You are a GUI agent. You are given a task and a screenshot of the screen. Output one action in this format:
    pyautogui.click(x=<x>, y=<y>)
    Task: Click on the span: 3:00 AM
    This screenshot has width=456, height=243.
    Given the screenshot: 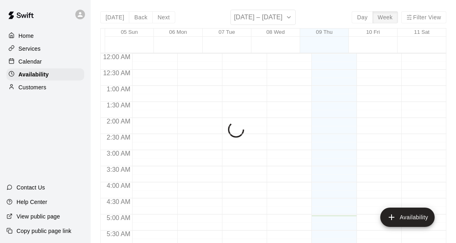 What is the action you would take?
    pyautogui.click(x=118, y=153)
    